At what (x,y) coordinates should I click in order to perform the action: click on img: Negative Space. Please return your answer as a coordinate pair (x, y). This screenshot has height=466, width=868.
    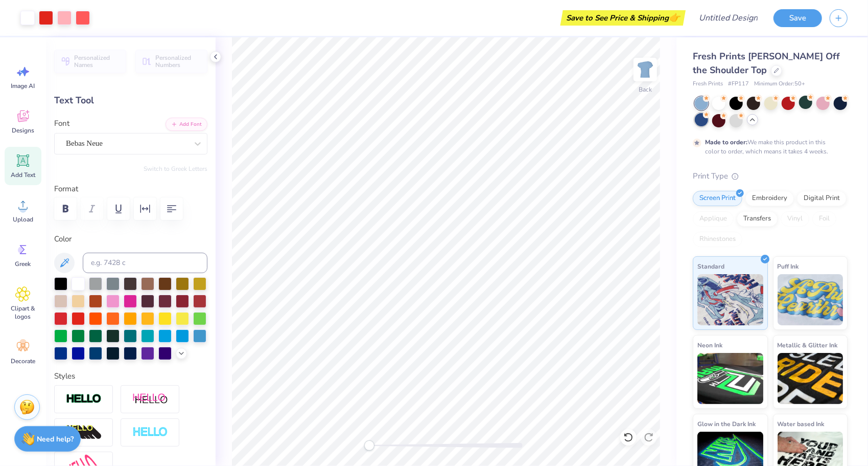
    Looking at the image, I should click on (150, 432).